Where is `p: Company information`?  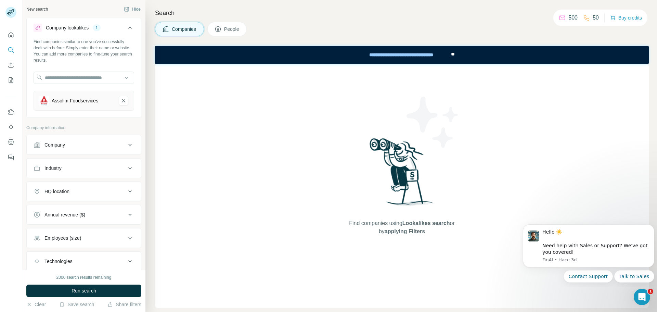
p: Company information is located at coordinates (84, 128).